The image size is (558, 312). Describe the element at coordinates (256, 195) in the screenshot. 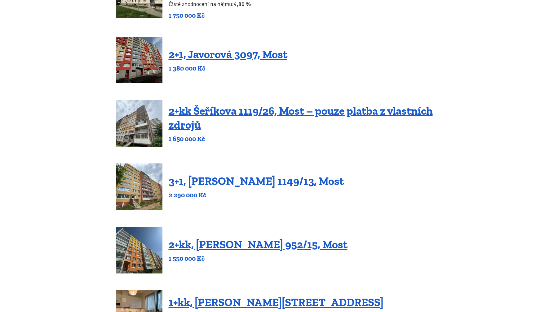

I see `p: 2 290 000 Kč` at that location.